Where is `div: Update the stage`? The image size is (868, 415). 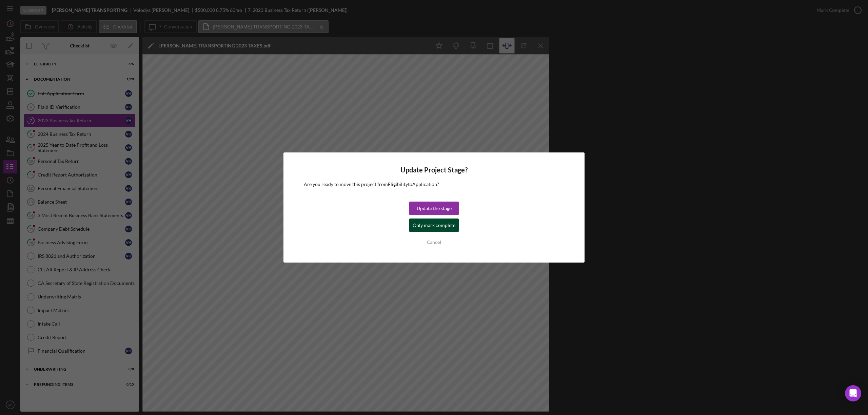 div: Update the stage is located at coordinates (434, 208).